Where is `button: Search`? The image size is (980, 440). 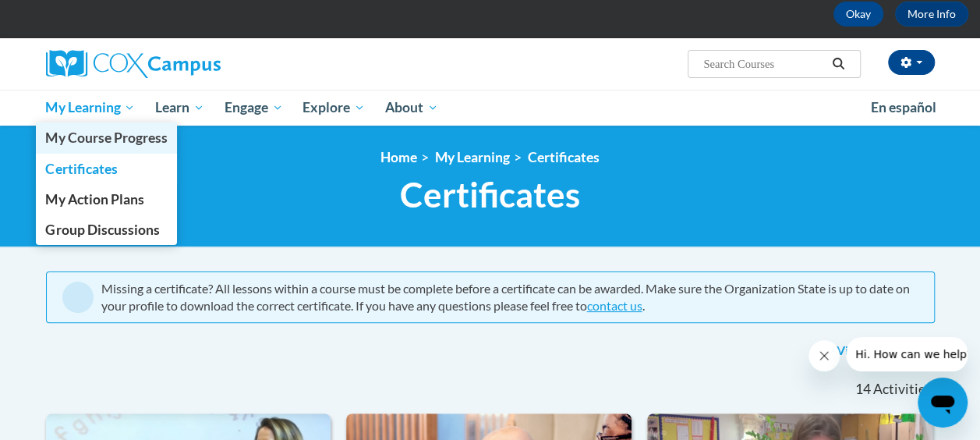 button: Search is located at coordinates (838, 64).